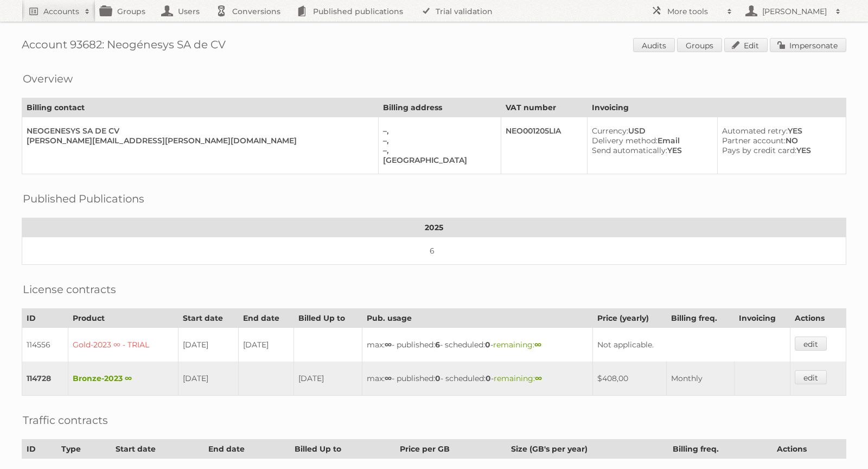 The image size is (868, 469). What do you see at coordinates (759, 151) in the screenshot?
I see `span: Pays by credit card:` at bounding box center [759, 151].